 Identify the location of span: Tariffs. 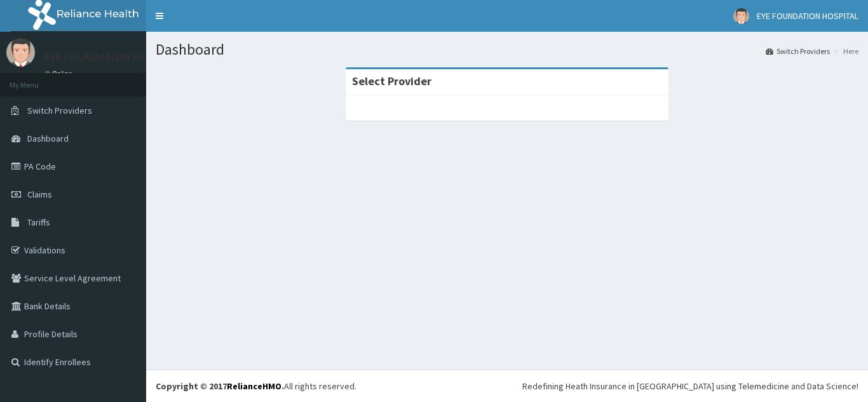
(39, 222).